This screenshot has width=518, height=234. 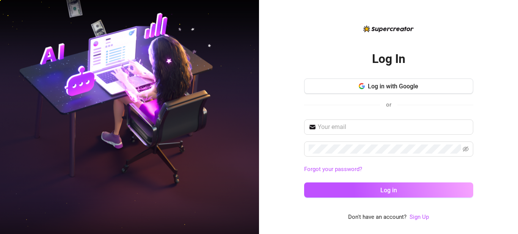 I want to click on img: logo-BBDzfeDw.svg, so click(x=389, y=29).